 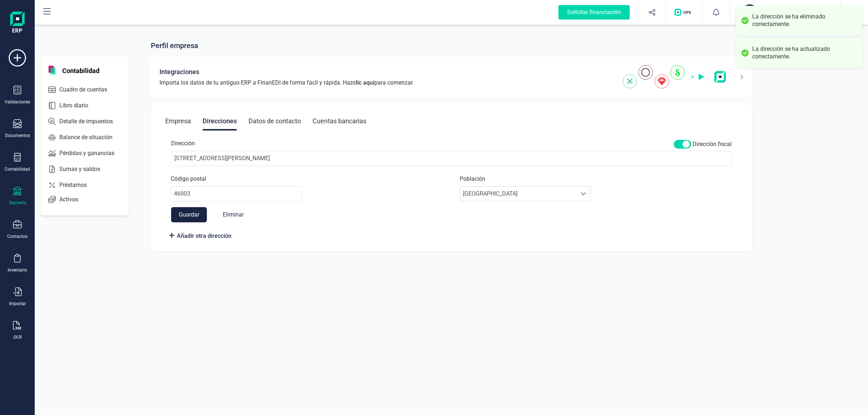 I want to click on img: Logo de OPS, so click(x=684, y=12).